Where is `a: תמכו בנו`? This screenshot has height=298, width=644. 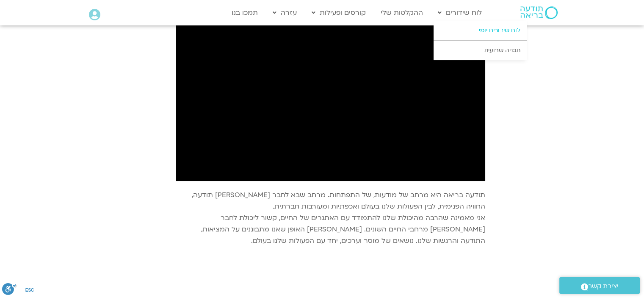 a: תמכו בנו is located at coordinates (245, 13).